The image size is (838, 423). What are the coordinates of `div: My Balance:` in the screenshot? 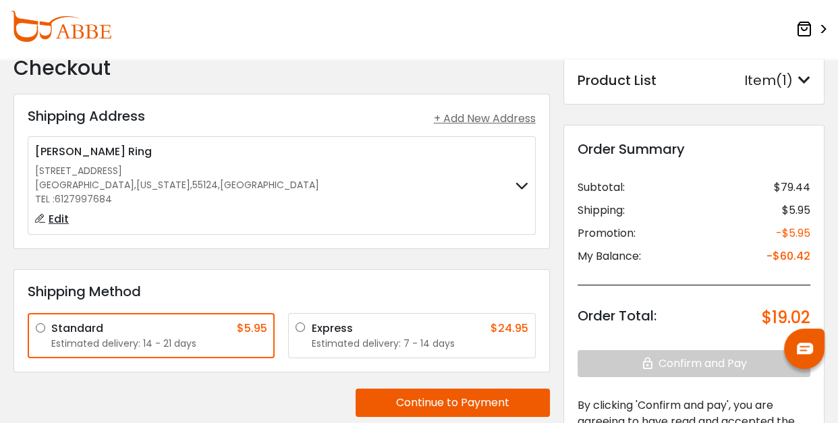 It's located at (609, 256).